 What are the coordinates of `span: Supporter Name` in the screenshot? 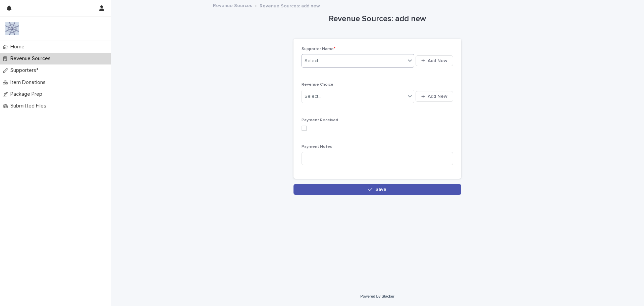 It's located at (319, 49).